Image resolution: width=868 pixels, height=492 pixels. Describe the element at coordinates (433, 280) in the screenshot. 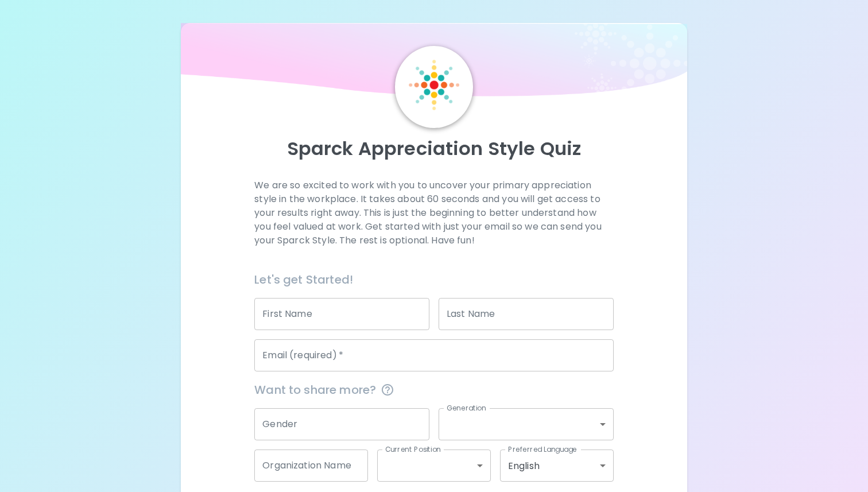

I see `h6: Let's get Started!` at that location.